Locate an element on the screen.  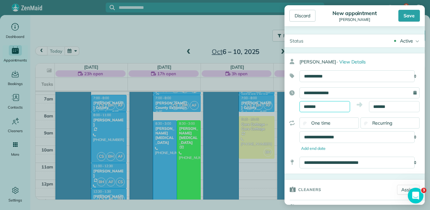
div: Add end date is located at coordinates (360, 148).